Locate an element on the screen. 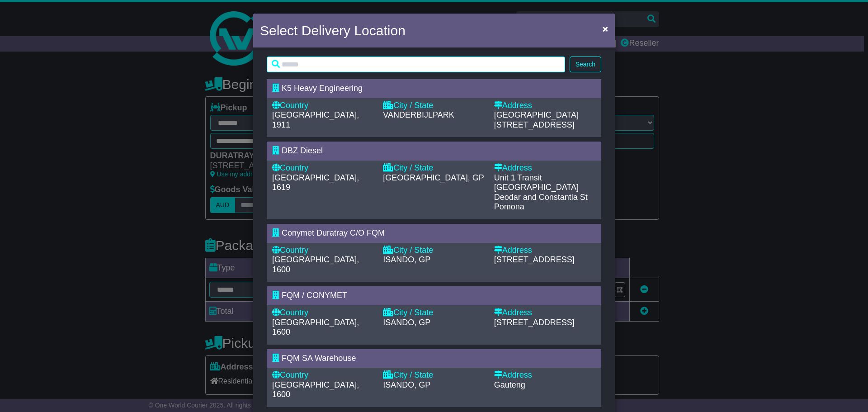 Image resolution: width=868 pixels, height=412 pixels. span: VANDERBIJLPARK is located at coordinates (418, 115).